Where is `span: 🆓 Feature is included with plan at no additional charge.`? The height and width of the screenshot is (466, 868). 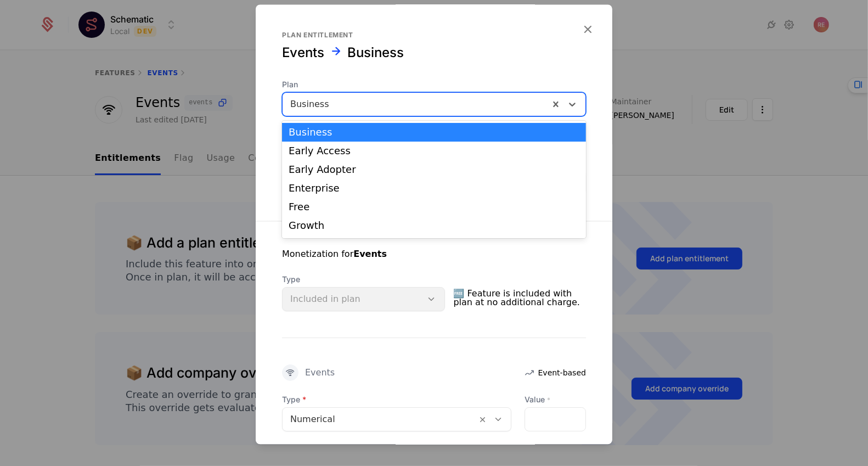
span: 🆓 Feature is included with plan at no additional charge. is located at coordinates (520, 298).